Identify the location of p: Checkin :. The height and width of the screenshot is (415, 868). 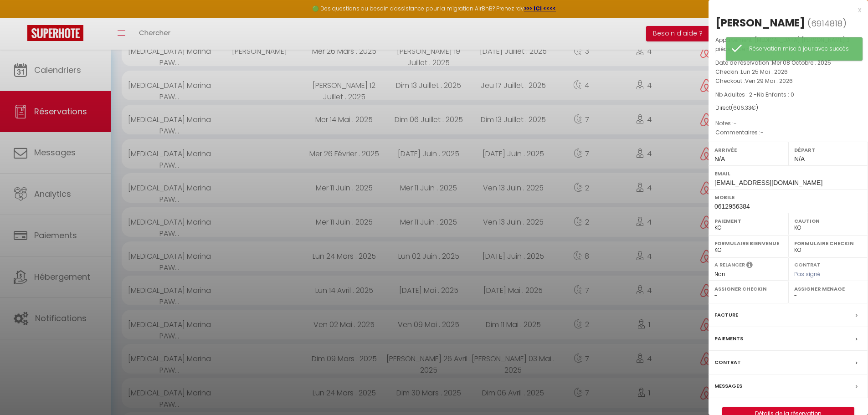
(788, 71).